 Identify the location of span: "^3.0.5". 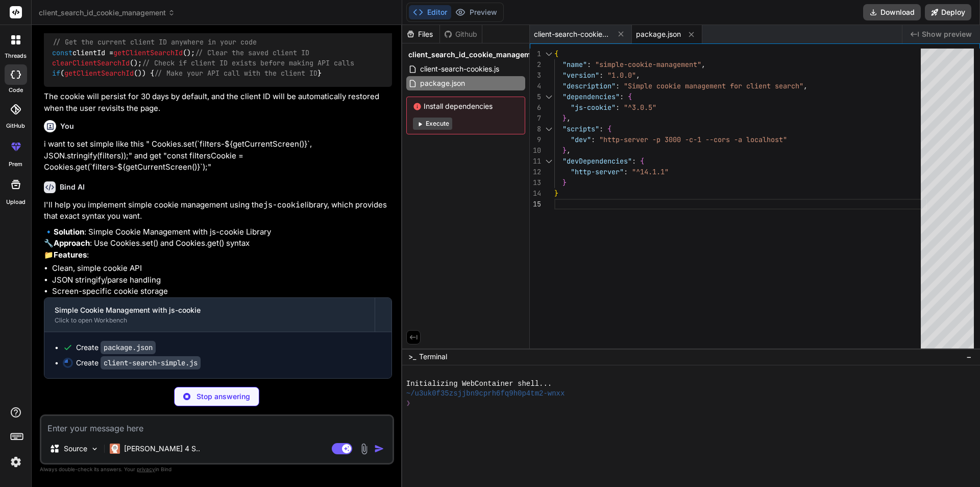
(641, 108).